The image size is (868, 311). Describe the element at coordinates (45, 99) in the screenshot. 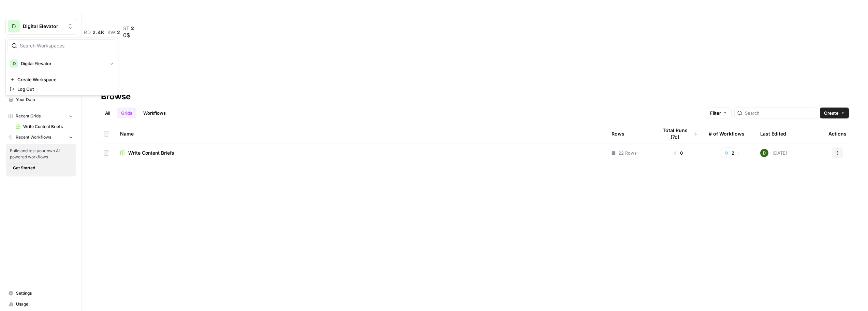

I see `span: Your Data` at that location.